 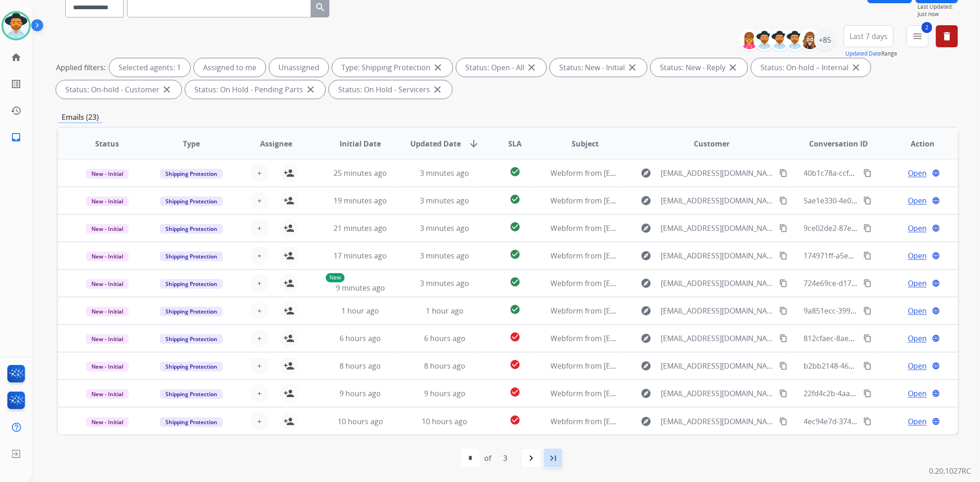 What do you see at coordinates (391, 89) in the screenshot?
I see `div: Status: On Hold - Servicers` at bounding box center [391, 89].